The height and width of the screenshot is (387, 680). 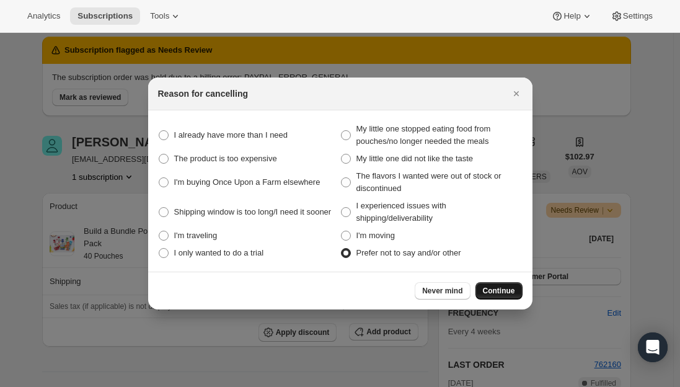 What do you see at coordinates (226, 158) in the screenshot?
I see `span: The product is too expensive` at bounding box center [226, 158].